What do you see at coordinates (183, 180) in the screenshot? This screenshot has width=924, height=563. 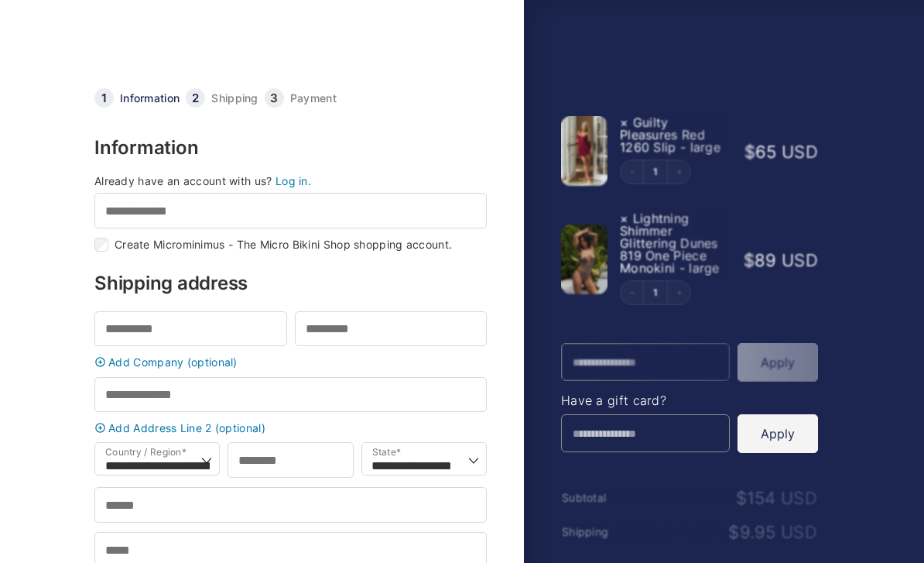 I see `span: Already have an account with us?` at bounding box center [183, 180].